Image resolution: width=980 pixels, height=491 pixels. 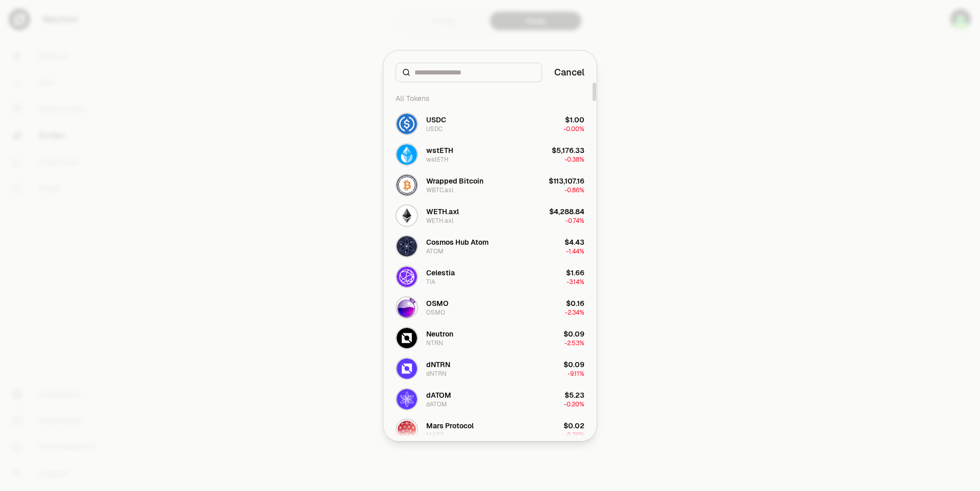 What do you see at coordinates (435, 435) in the screenshot?
I see `div: MARS` at bounding box center [435, 435].